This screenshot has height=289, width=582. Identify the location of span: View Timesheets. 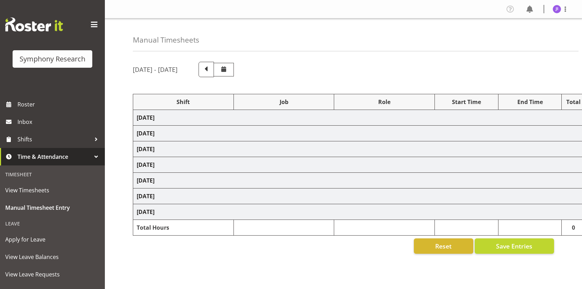
(52, 190).